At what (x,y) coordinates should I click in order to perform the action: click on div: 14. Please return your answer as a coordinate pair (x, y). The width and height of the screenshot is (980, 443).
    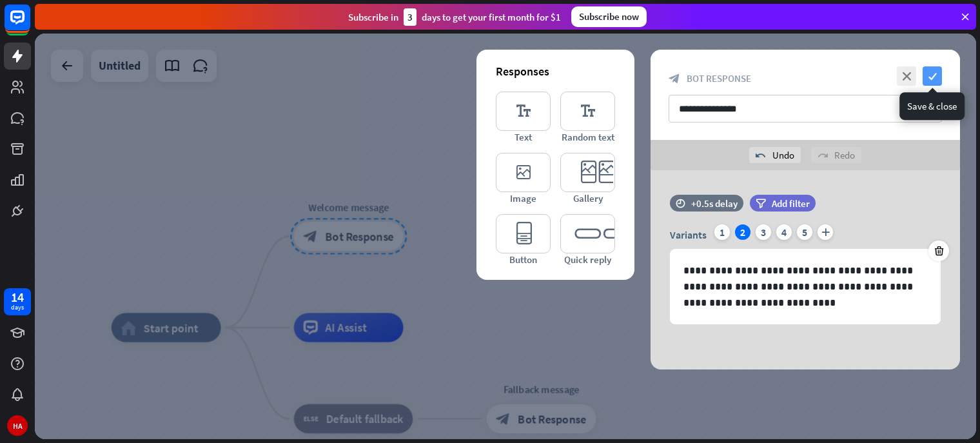
    Looking at the image, I should click on (17, 297).